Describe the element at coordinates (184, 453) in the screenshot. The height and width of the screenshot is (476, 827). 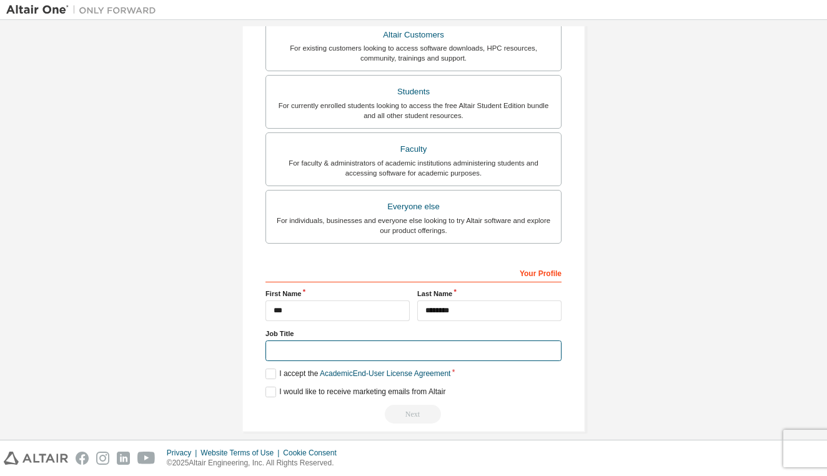
I see `div: Privacy` at that location.